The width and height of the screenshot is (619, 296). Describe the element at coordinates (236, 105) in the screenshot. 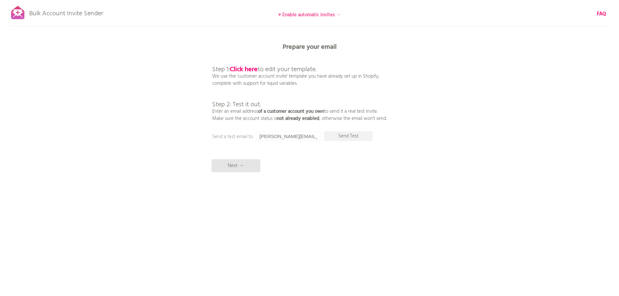

I see `span: Step 2: Test it out.` at that location.